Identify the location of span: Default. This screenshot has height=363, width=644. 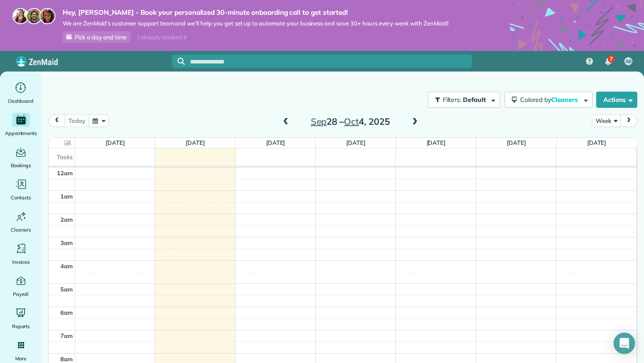
(474, 100).